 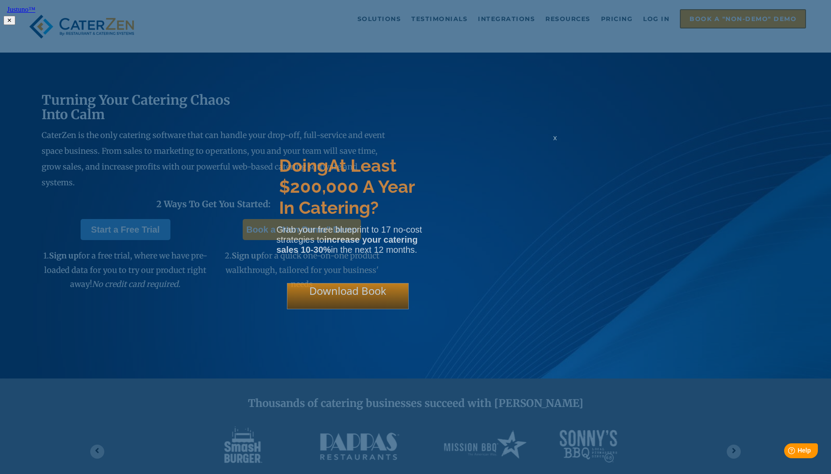 What do you see at coordinates (25, 10) in the screenshot?
I see `a: Justuno™` at bounding box center [25, 10].